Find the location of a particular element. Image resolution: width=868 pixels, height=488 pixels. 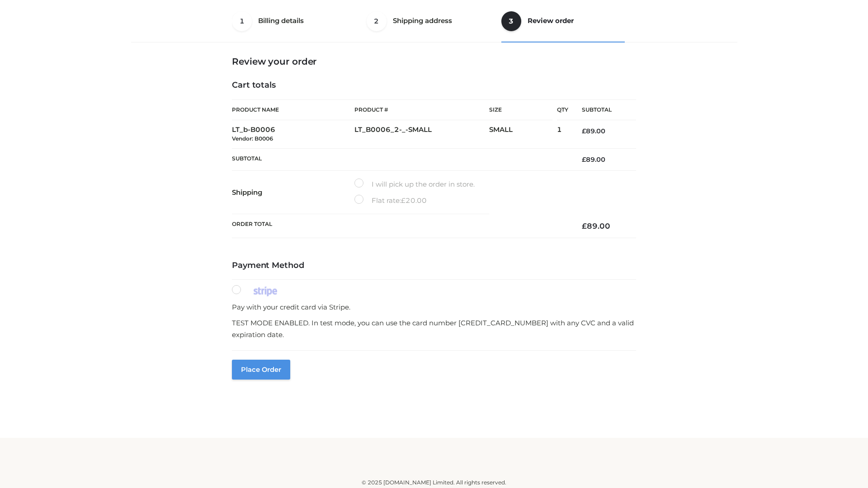

label: Flat rate: is located at coordinates (391, 200).